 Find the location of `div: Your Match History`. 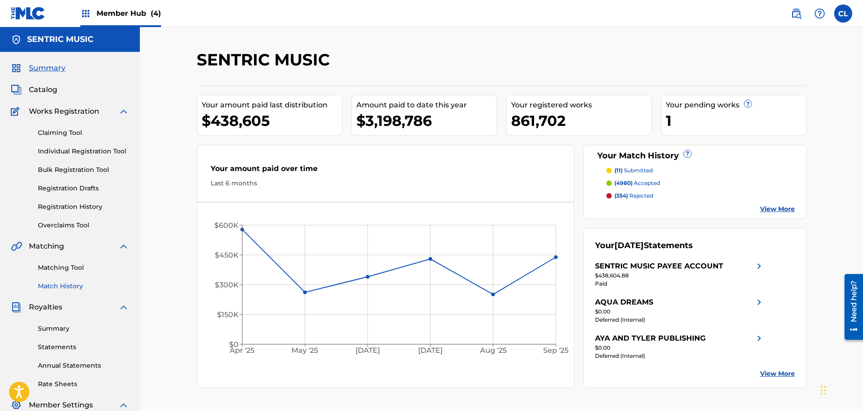

div: Your Match History is located at coordinates (695, 156).